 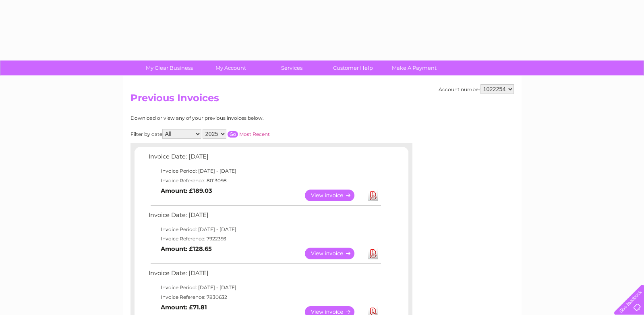 What do you see at coordinates (230, 68) in the screenshot?
I see `a: My Account` at bounding box center [230, 68].